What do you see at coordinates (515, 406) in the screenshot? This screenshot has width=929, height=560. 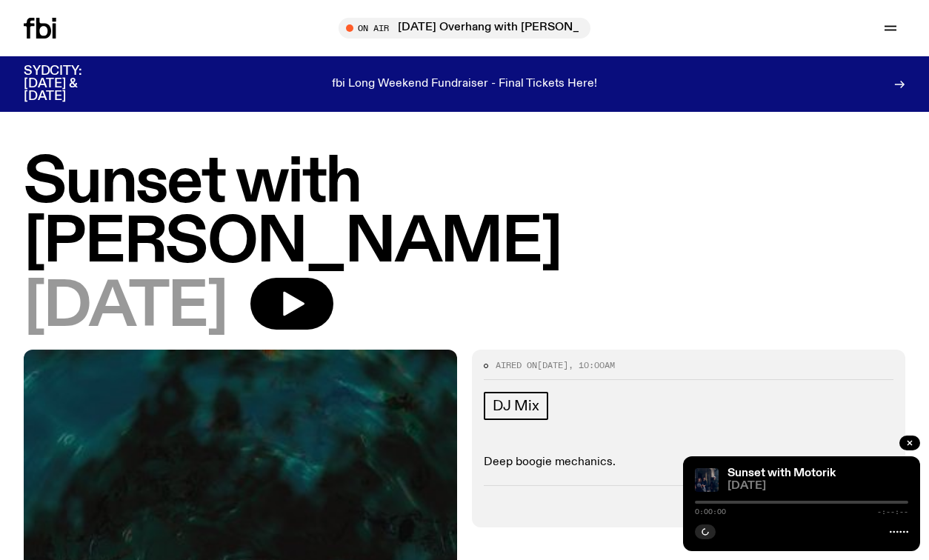 I see `span: DJ Mix` at bounding box center [515, 406].